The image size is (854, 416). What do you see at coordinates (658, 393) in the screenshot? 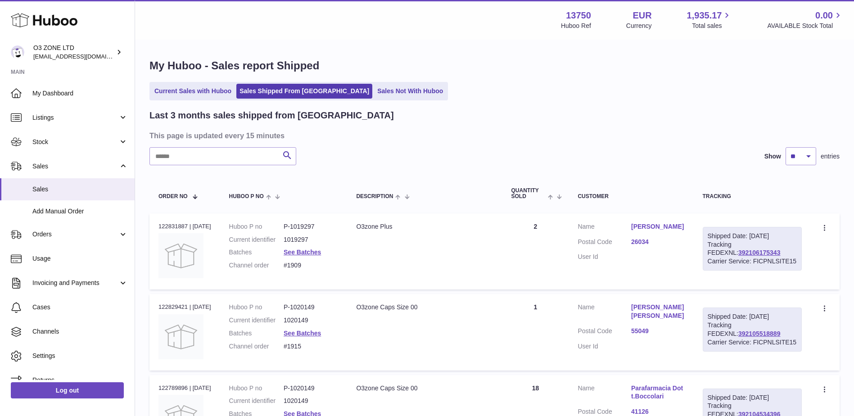
I see `a: Parafarmacia Dott.Boccolari` at bounding box center [658, 393].